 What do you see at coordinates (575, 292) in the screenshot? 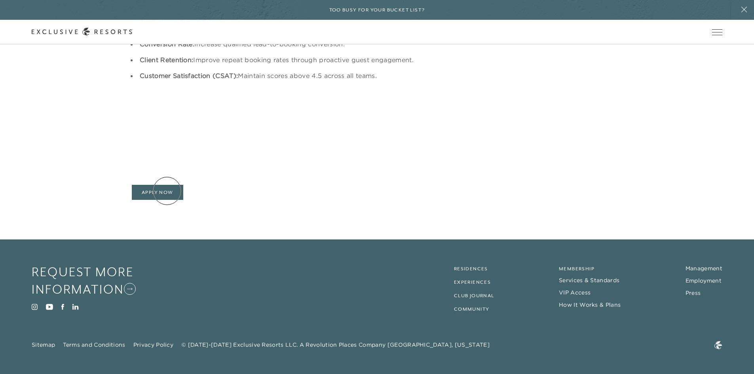
I see `a: VIP Access` at bounding box center [575, 292].